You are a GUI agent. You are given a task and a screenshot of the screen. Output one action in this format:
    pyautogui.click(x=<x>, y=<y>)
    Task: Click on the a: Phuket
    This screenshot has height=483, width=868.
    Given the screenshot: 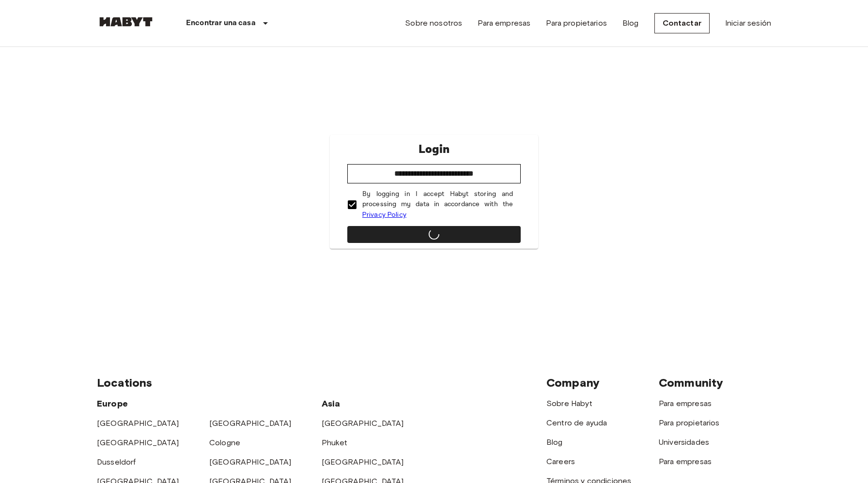 What is the action you would take?
    pyautogui.click(x=334, y=442)
    